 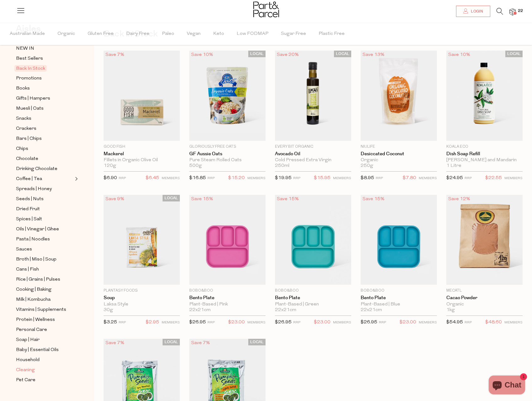 What do you see at coordinates (44, 138) in the screenshot?
I see `a: Bars | Chips` at bounding box center [44, 138].